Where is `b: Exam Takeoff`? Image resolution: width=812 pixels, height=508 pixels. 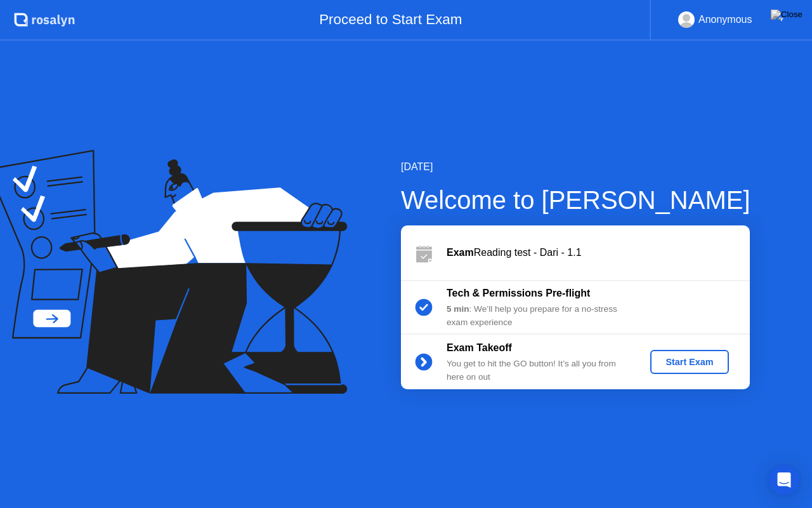 b: Exam Takeoff is located at coordinates (479, 348).